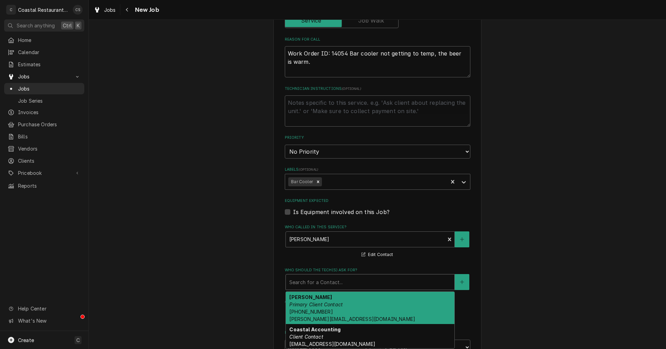 Image resolution: width=666 pixels, height=349 pixels. I want to click on a: Vendors, so click(44, 149).